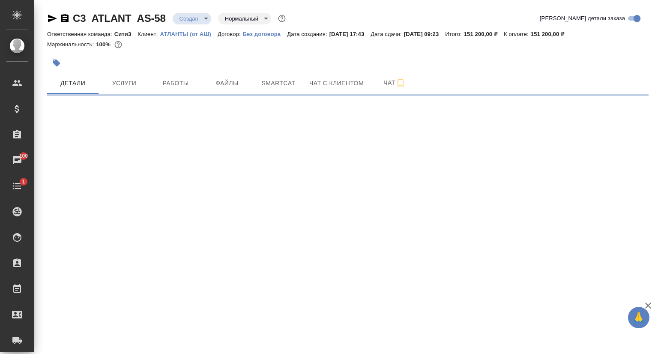 This screenshot has width=658, height=354. I want to click on p: 100%, so click(104, 44).